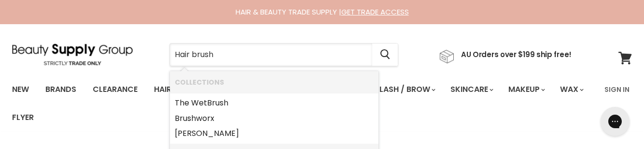 This screenshot has height=149, width=644. I want to click on a: Makeup, so click(526, 90).